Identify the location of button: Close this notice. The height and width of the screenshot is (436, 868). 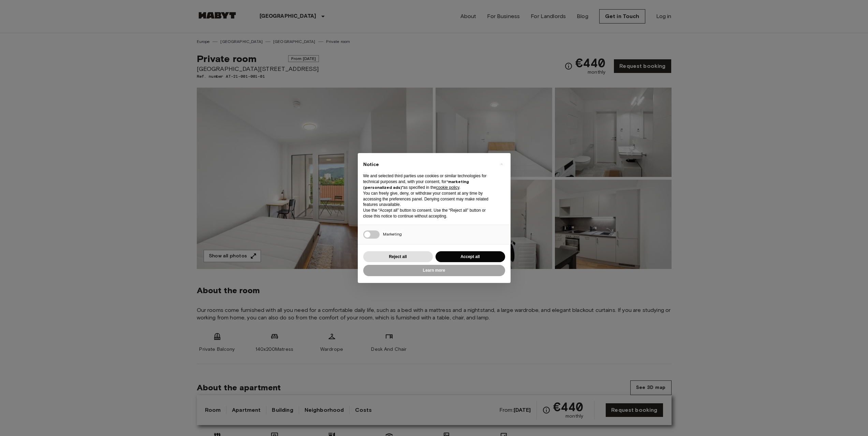
(501, 164).